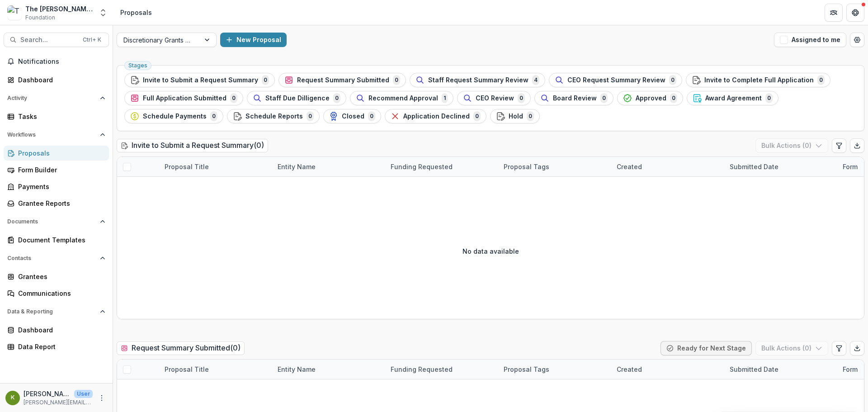 The width and height of the screenshot is (868, 412). What do you see at coordinates (49, 40) in the screenshot?
I see `span: Search...` at bounding box center [49, 40].